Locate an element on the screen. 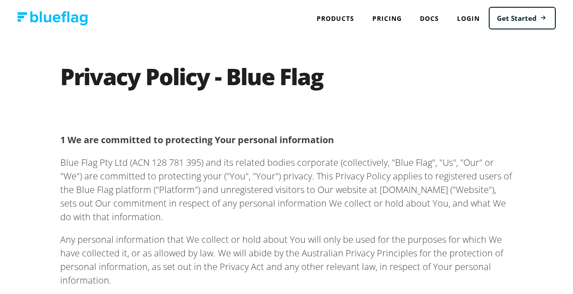 Image resolution: width=573 pixels, height=294 pixels. p: Any personal information that We collect or hold about You will only be used for the purposes for... is located at coordinates (287, 260).